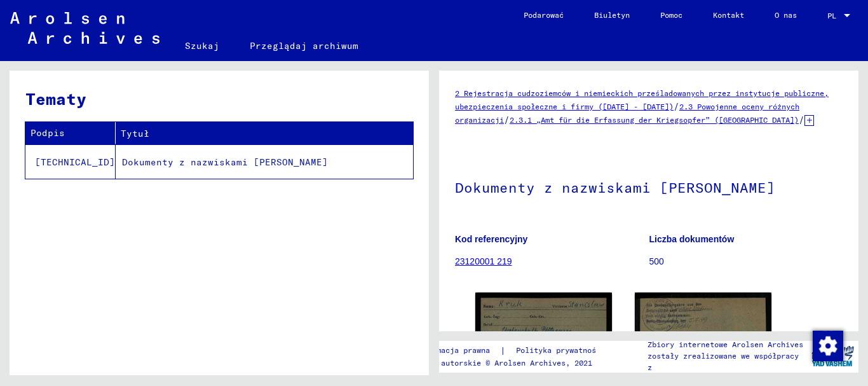 Image resolution: width=868 pixels, height=386 pixels. Describe the element at coordinates (832, 15) in the screenshot. I see `font: PL` at that location.